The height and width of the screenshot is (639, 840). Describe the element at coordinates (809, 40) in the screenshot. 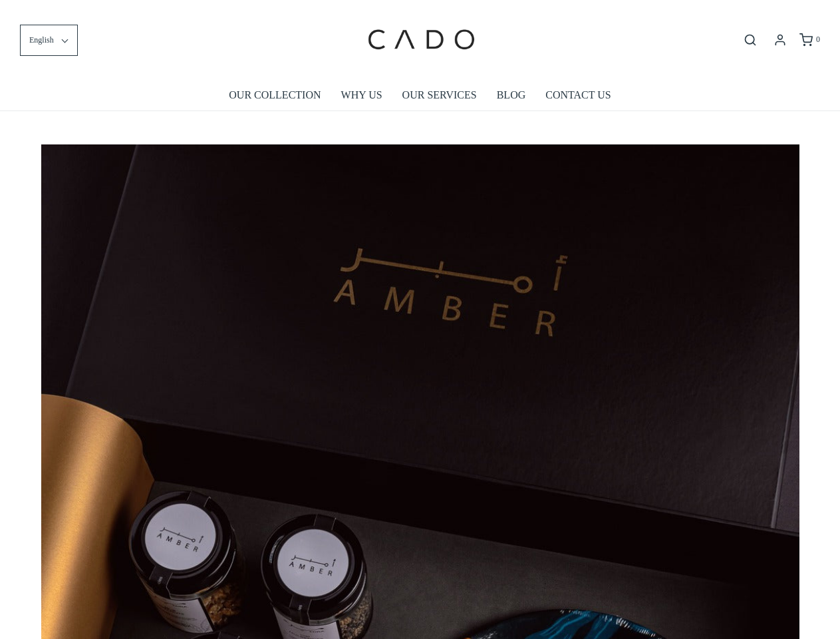

I see `a: 0` at that location.